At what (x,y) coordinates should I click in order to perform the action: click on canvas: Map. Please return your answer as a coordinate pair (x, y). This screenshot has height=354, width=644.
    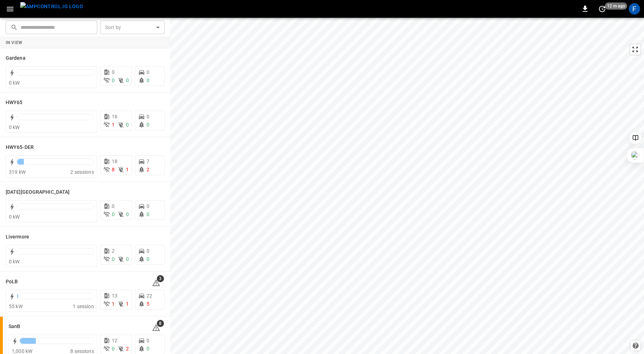
    Looking at the image, I should click on (407, 186).